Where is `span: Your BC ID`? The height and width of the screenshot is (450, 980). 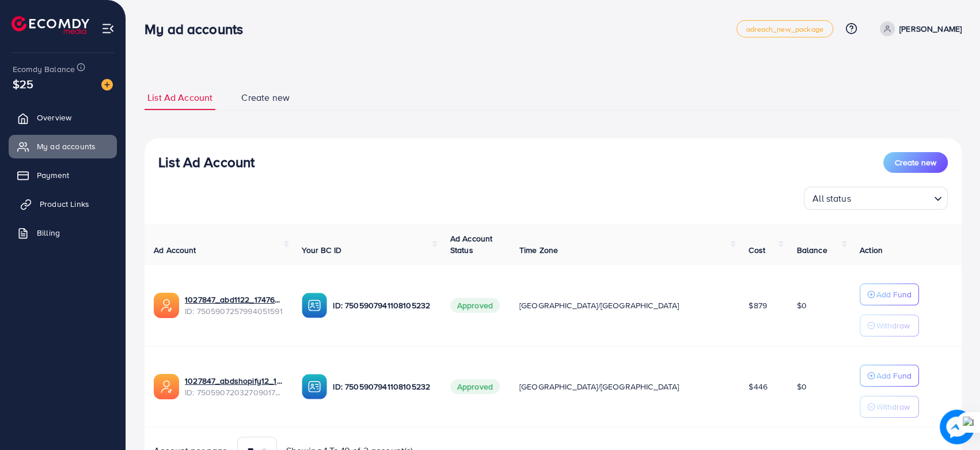 span: Your BC ID is located at coordinates (322, 250).